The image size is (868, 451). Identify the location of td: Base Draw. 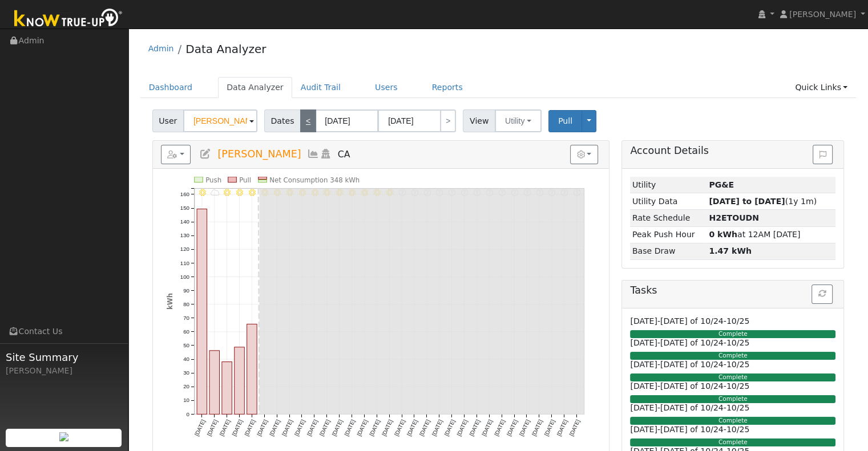
(668, 251).